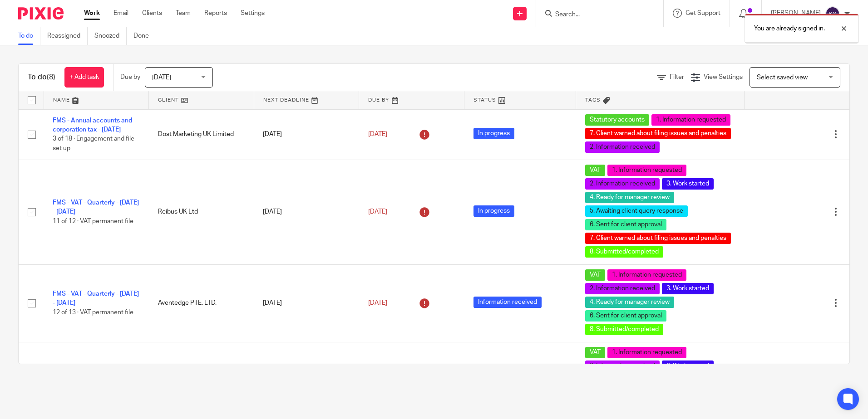 The height and width of the screenshot is (419, 868). Describe the element at coordinates (93, 312) in the screenshot. I see `span: 12 of 13 · VAT permanent file` at that location.